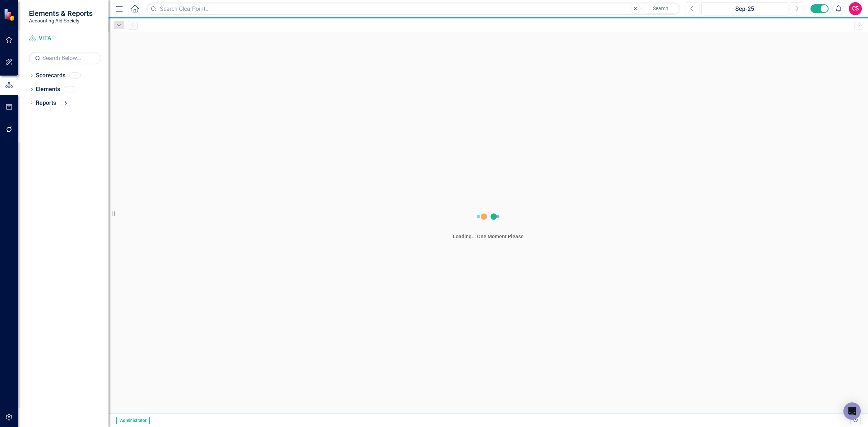 Image resolution: width=868 pixels, height=427 pixels. I want to click on div: Loading... One Moment Please, so click(488, 237).